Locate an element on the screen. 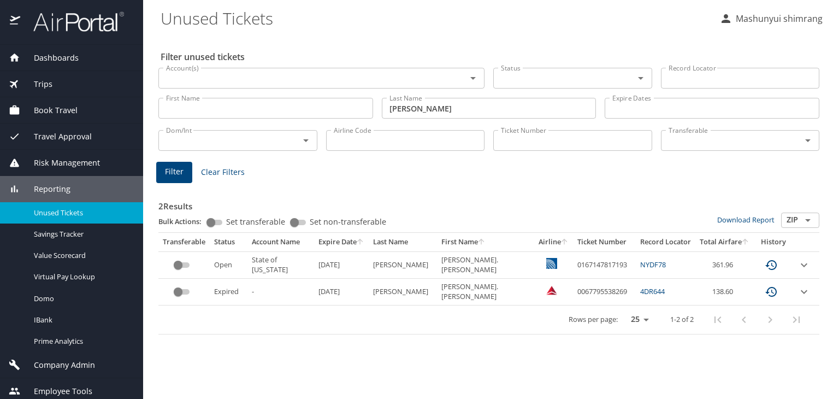 Image resolution: width=839 pixels, height=399 pixels. th: Account Name is located at coordinates (281, 242).